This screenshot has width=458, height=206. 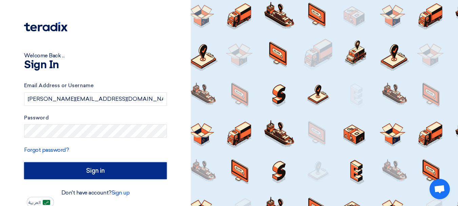 I want to click on span: العربية, so click(x=35, y=202).